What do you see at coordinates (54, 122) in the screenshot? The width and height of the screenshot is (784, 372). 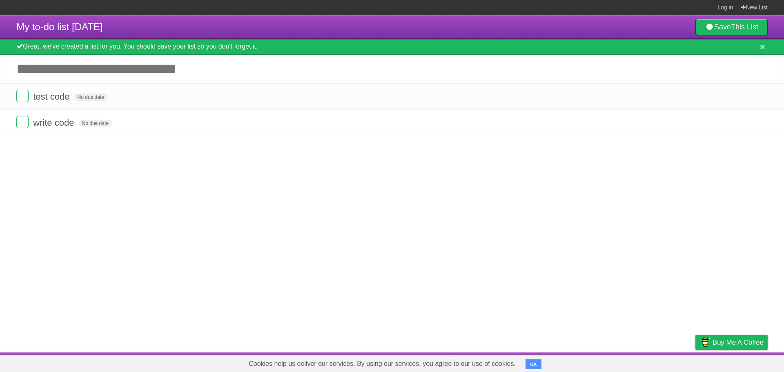 I see `span: write code` at bounding box center [54, 122].